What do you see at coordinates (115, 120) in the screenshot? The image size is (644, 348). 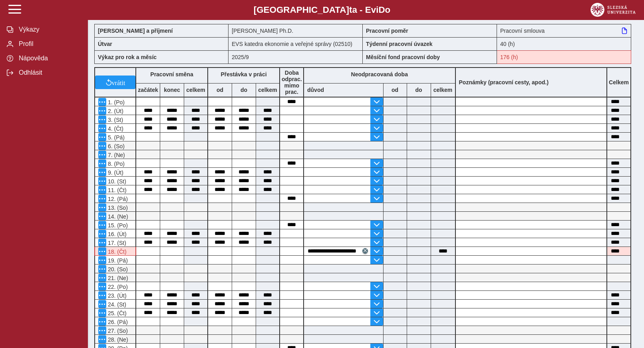 I see `span: 3. (St)` at bounding box center [115, 120].